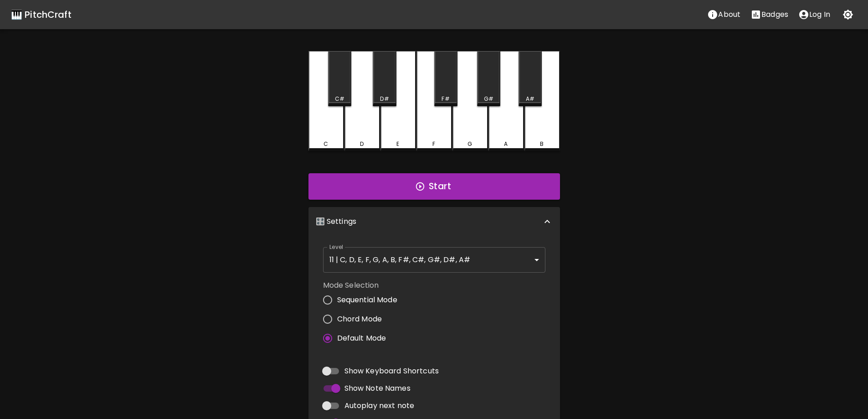 This screenshot has width=868, height=419. Describe the element at coordinates (506, 144) in the screenshot. I see `div: A` at that location.